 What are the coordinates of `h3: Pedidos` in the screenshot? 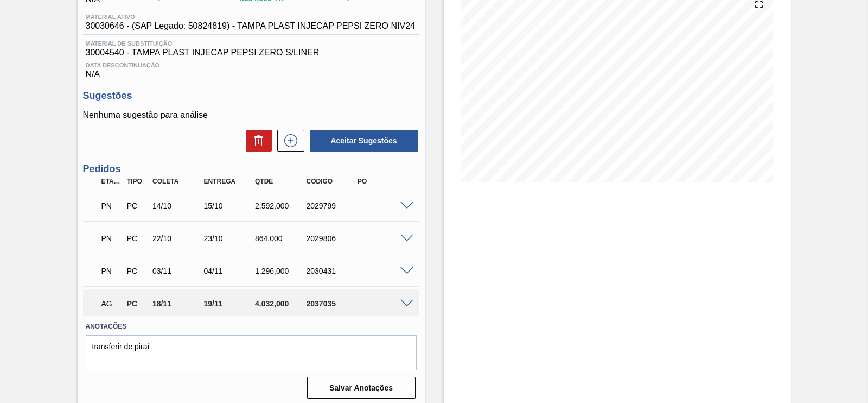 It's located at (252, 169).